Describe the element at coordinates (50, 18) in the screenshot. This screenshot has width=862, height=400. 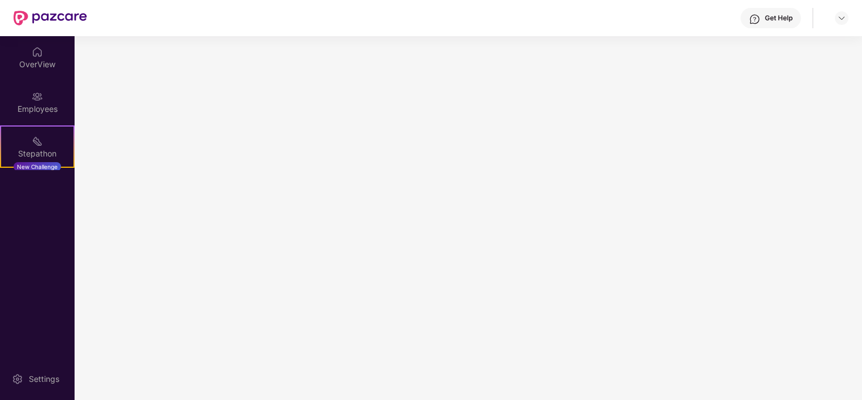
I see `img: New Pazcare Logo` at that location.